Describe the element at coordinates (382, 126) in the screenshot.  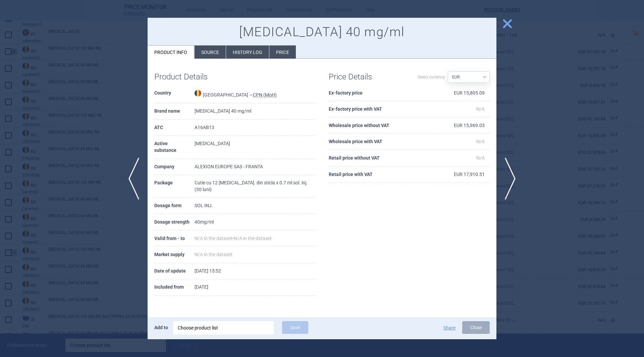
I see `th: Wholesale price without VAT` at that location.